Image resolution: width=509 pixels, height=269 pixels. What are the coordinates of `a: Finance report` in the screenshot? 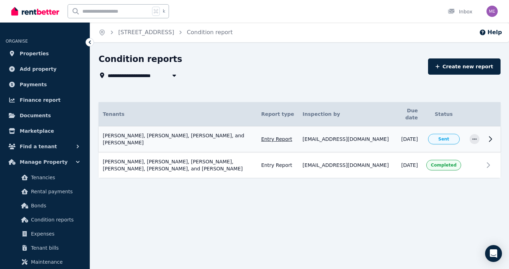 It's located at (45, 100).